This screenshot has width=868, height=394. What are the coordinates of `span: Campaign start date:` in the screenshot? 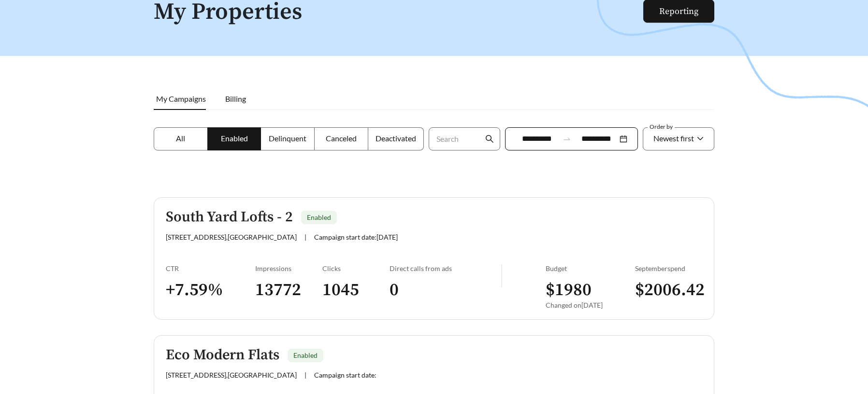 It's located at (345, 375).